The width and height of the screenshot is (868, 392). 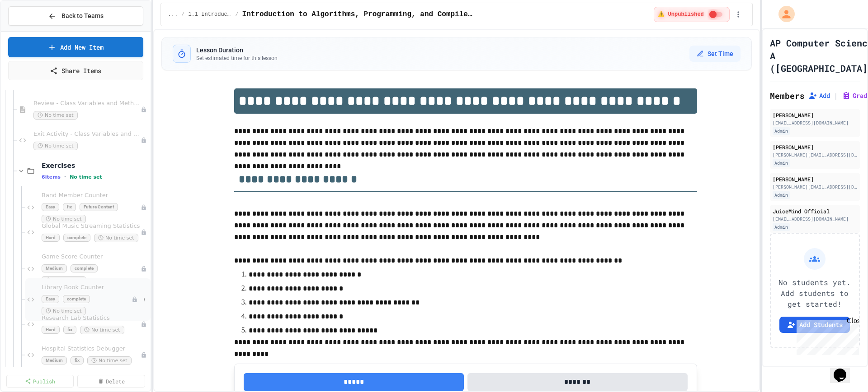 What do you see at coordinates (83, 16) in the screenshot?
I see `span: Back to Teams` at bounding box center [83, 16].